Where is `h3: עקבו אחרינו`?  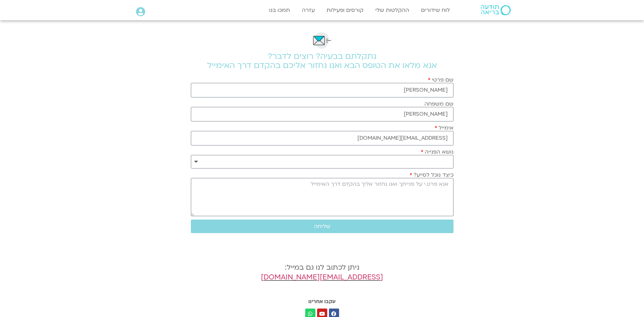 h3: עקבו אחרינו is located at coordinates (322, 301).